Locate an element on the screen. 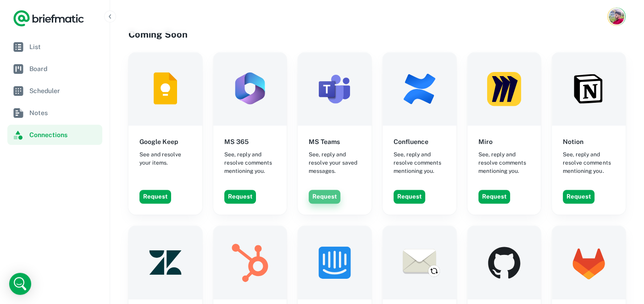 This screenshot has height=304, width=644. span: Scheduler is located at coordinates (64, 91).